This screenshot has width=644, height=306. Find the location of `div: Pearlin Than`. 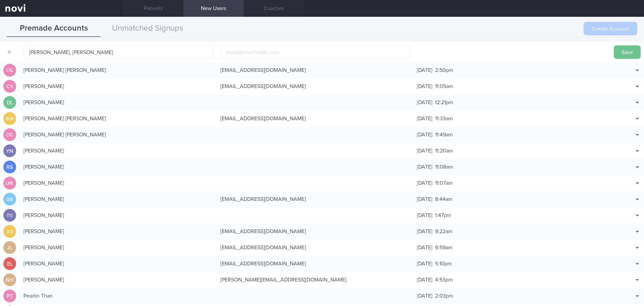

div: Pearlin Than is located at coordinates (118, 296).